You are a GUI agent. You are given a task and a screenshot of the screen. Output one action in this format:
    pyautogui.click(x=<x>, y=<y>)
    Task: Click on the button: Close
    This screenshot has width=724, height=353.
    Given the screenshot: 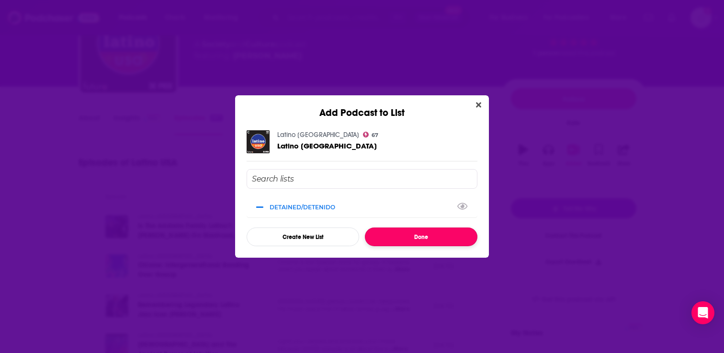 What is the action you would take?
    pyautogui.click(x=478, y=105)
    